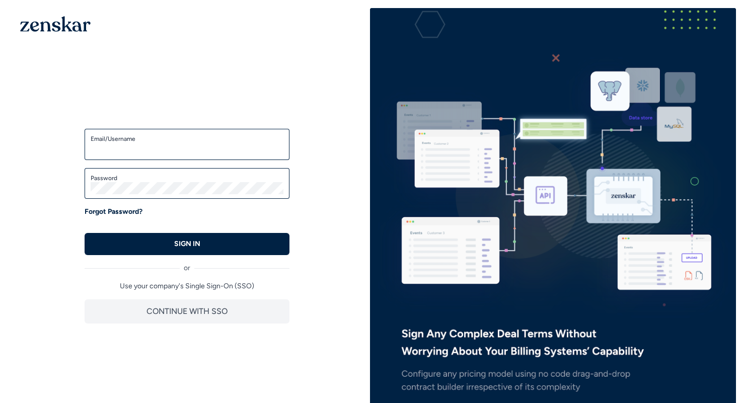 This screenshot has width=740, height=403. Describe the element at coordinates (187, 244) in the screenshot. I see `button: SIGN IN` at that location.